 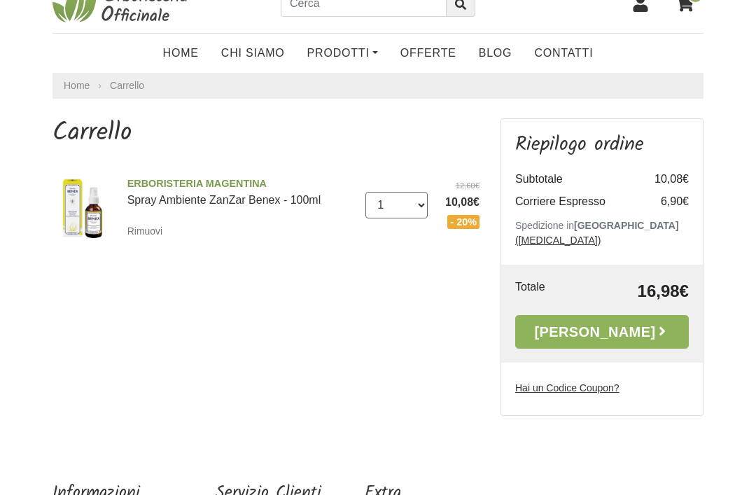 What do you see at coordinates (567, 388) in the screenshot?
I see `u: Hai un Codice Coupon?` at bounding box center [567, 388].